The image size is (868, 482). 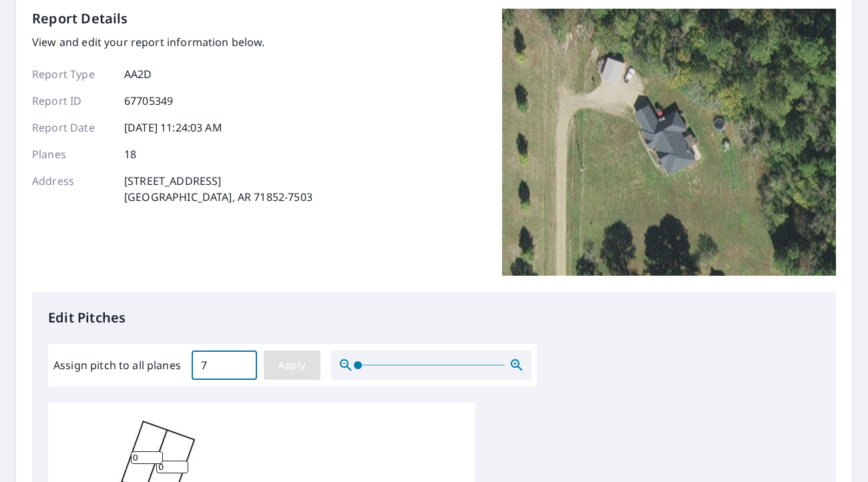 What do you see at coordinates (72, 74) in the screenshot?
I see `p: Report Type` at bounding box center [72, 74].